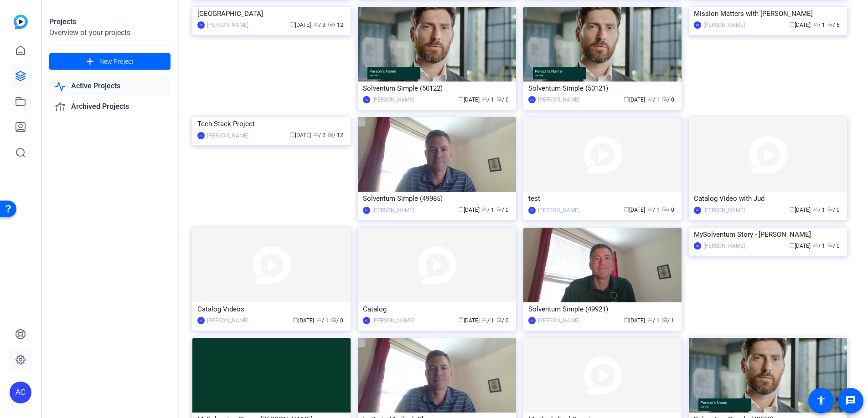 The image size is (868, 418). I want to click on span: / 3, so click(319, 25).